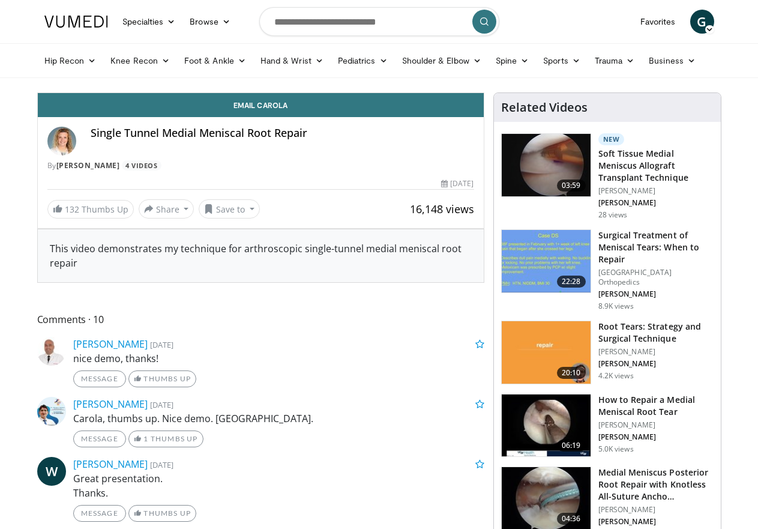 Image resolution: width=758 pixels, height=529 pixels. Describe the element at coordinates (702, 22) in the screenshot. I see `a: G` at that location.